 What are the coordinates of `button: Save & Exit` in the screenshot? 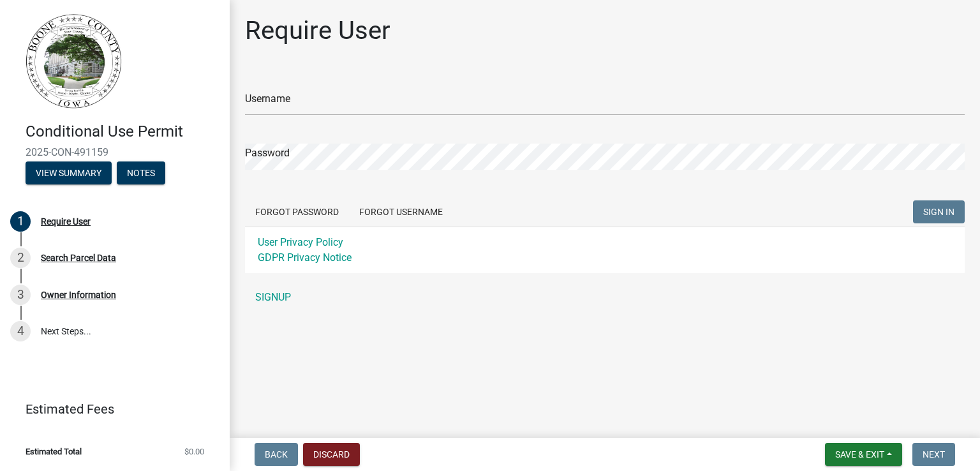 It's located at (863, 454).